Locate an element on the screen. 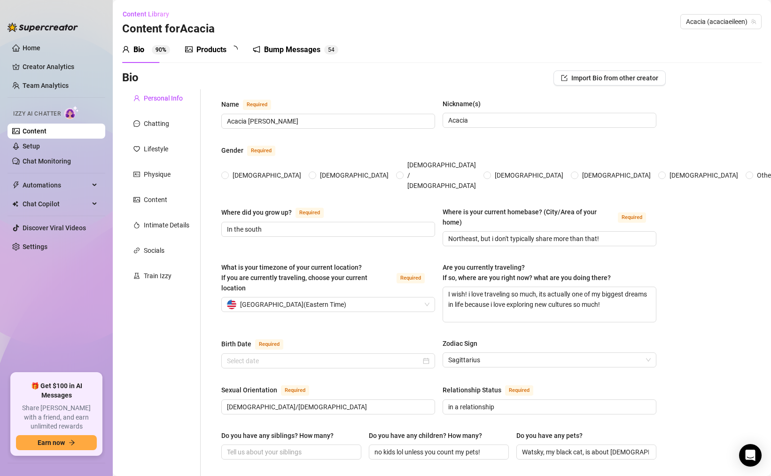  label: Do you have any pets? is located at coordinates (552, 435).